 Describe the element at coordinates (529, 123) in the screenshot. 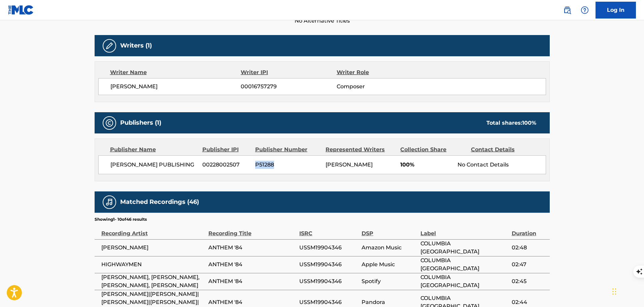

I see `span: 100 %` at that location.